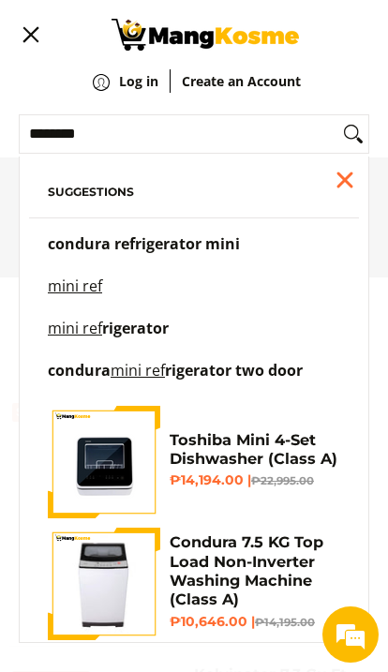 Image resolution: width=388 pixels, height=672 pixels. Describe the element at coordinates (175, 380) in the screenshot. I see `p: condura mini refrigerator two door` at that location.